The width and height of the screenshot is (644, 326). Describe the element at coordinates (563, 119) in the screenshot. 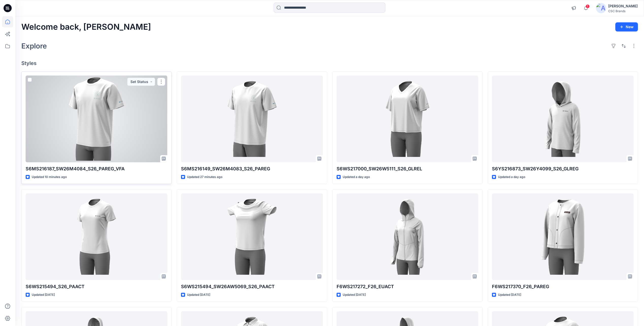

I see `a: S6YS216873_SW26Y4099_S26_GLREG` at that location.